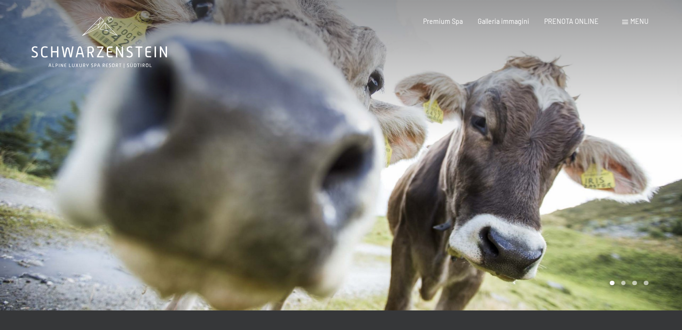  I want to click on a: Premium Spa, so click(442, 21).